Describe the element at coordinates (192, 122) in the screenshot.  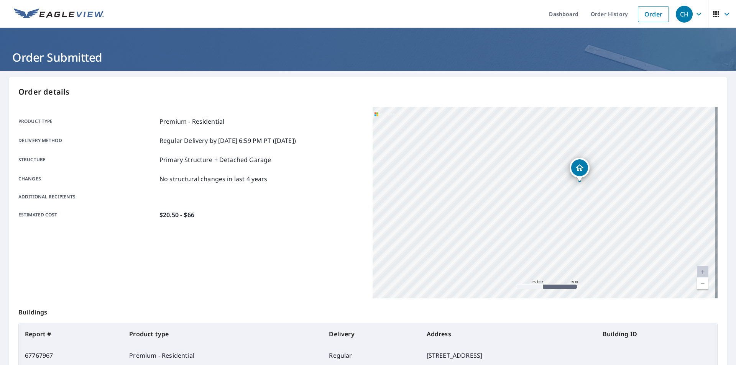
I see `p: Premium - Residential` at that location.